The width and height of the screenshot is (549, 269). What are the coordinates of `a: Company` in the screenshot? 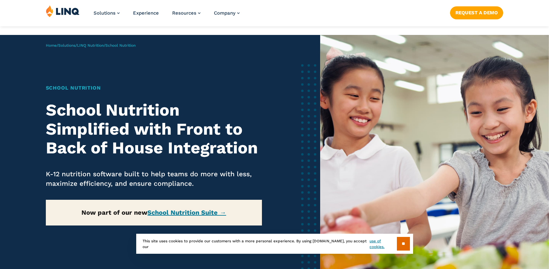 It's located at (227, 13).